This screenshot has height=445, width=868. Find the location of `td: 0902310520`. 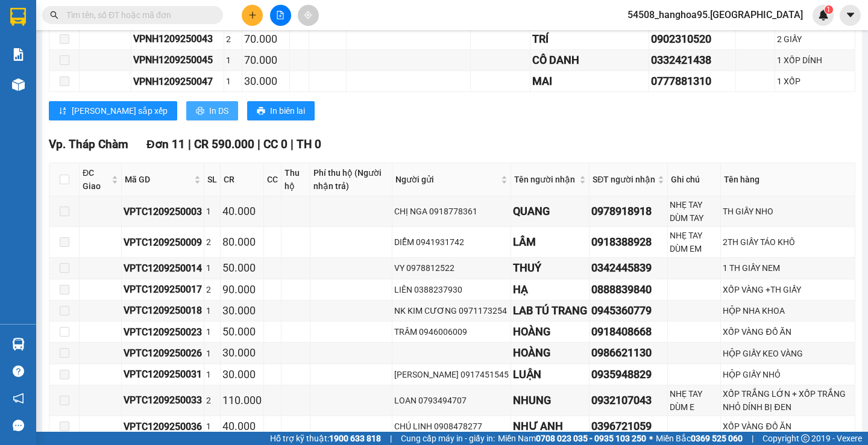

td: 0902310520 is located at coordinates (693, 39).